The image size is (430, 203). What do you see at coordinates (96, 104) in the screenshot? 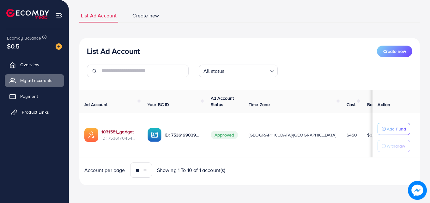
I see `span: Ad Account` at bounding box center [96, 104].